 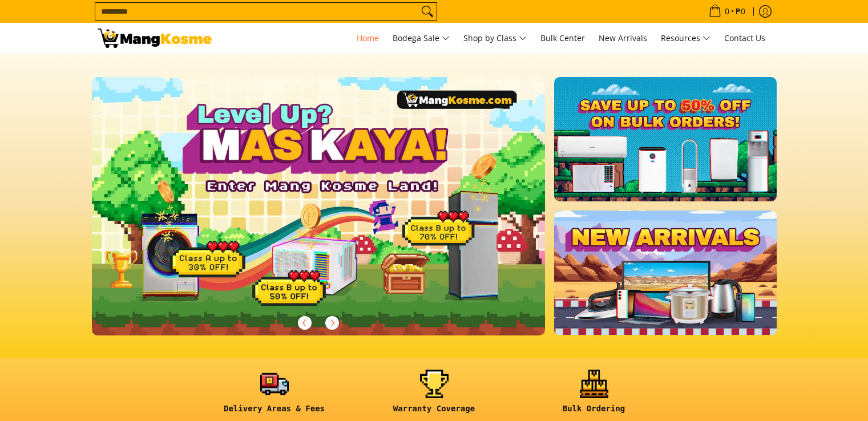 I want to click on span: Contact Us, so click(x=745, y=37).